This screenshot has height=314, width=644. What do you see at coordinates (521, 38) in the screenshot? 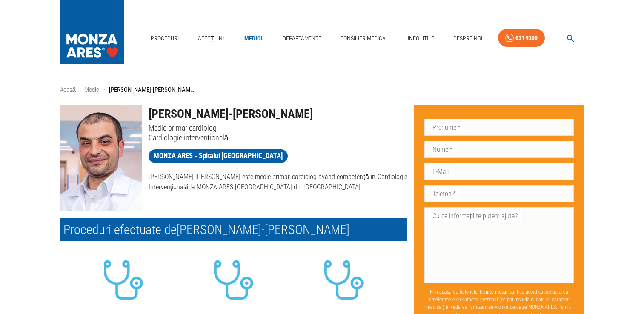
I see `a: 031 9300` at bounding box center [521, 38].